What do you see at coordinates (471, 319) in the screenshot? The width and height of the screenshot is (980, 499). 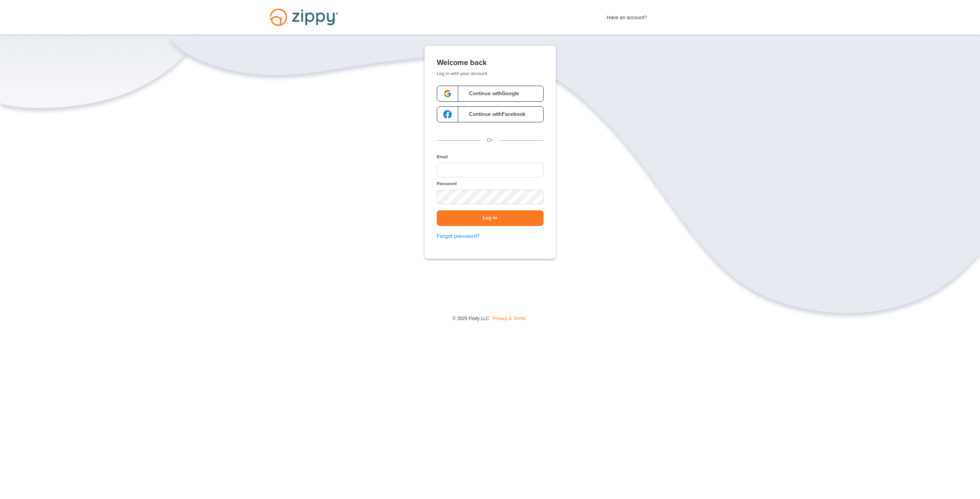 I see `span: © 2025 Floify LLC` at bounding box center [471, 319].